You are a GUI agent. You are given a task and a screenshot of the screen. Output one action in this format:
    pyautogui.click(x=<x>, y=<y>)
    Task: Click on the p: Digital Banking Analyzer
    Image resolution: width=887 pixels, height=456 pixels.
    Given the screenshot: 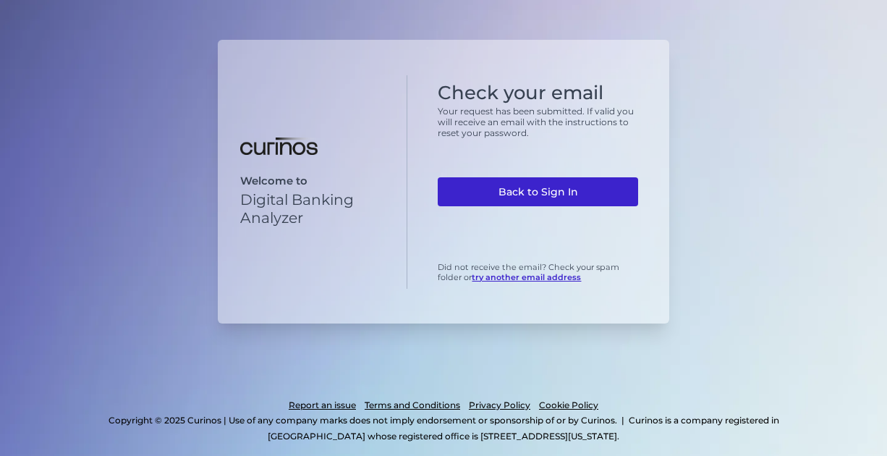 What is the action you would take?
    pyautogui.click(x=317, y=208)
    